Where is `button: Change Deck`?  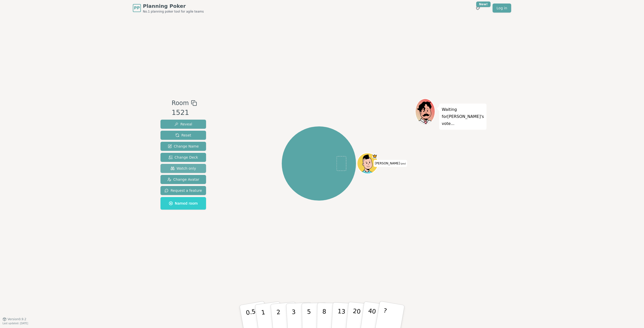 button: Change Deck is located at coordinates (183, 157).